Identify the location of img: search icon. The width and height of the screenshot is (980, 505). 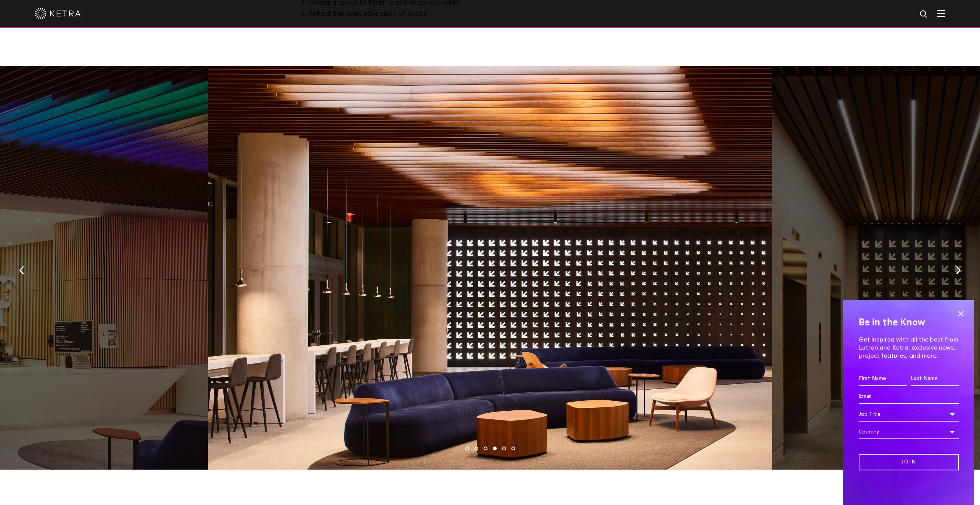
(924, 14).